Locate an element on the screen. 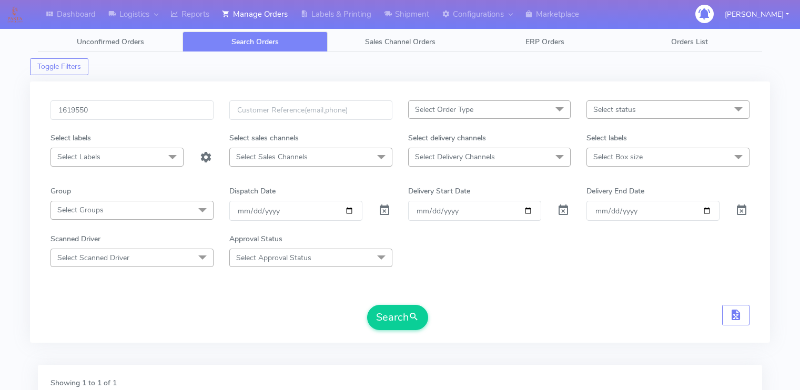 This screenshot has width=800, height=390. label: Select sales channels is located at coordinates (264, 138).